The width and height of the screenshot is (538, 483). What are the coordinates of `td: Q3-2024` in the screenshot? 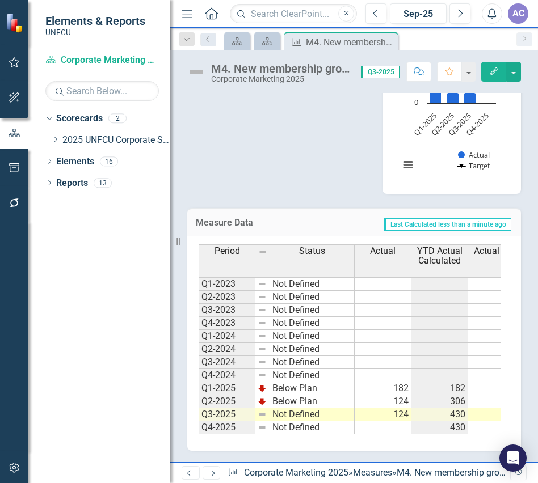 It's located at (227, 362).